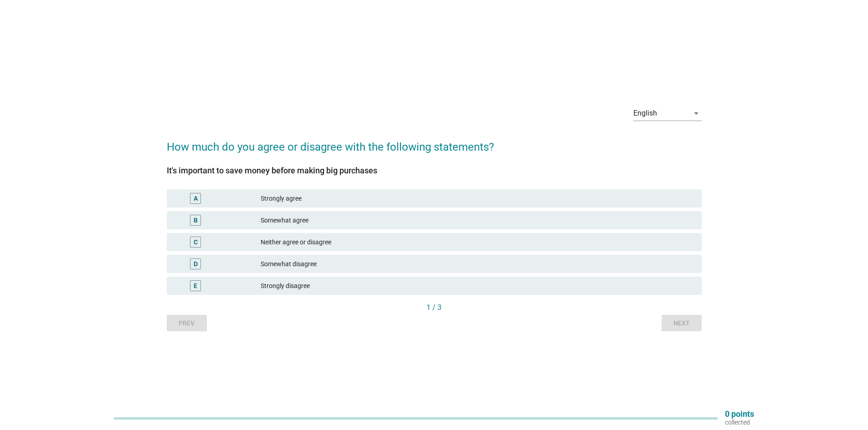  I want to click on div: Strongly agree, so click(477, 199).